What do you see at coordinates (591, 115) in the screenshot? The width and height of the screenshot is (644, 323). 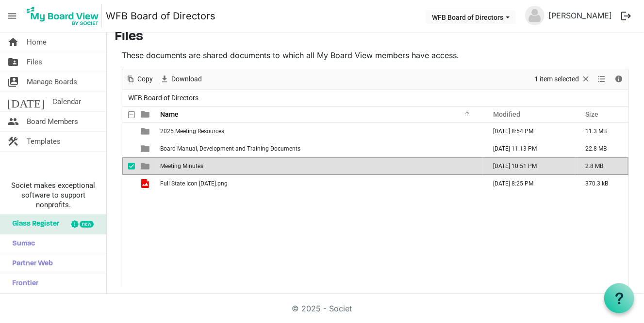 I see `span: Size` at bounding box center [591, 115].